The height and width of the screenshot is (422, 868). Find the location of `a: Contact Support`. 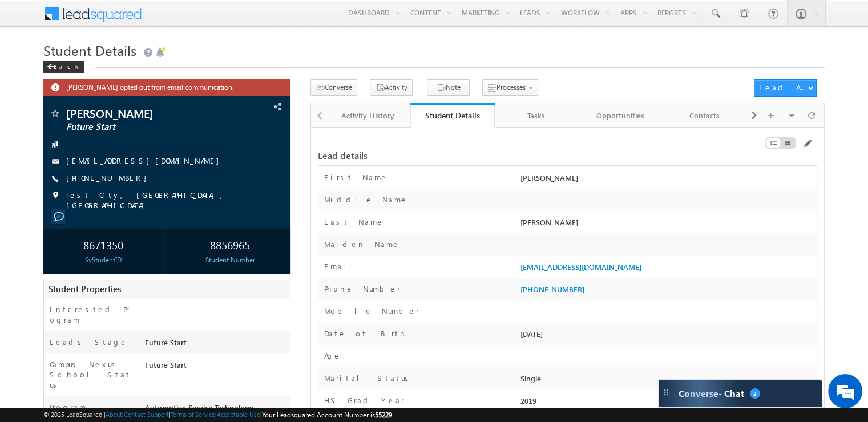

a: Contact Support is located at coordinates (146, 414).